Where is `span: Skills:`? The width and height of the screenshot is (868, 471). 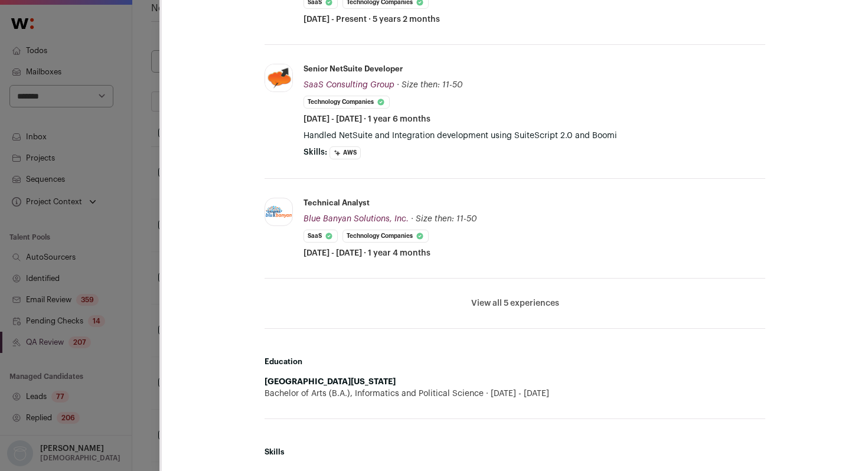
span: Skills: is located at coordinates (315, 152).